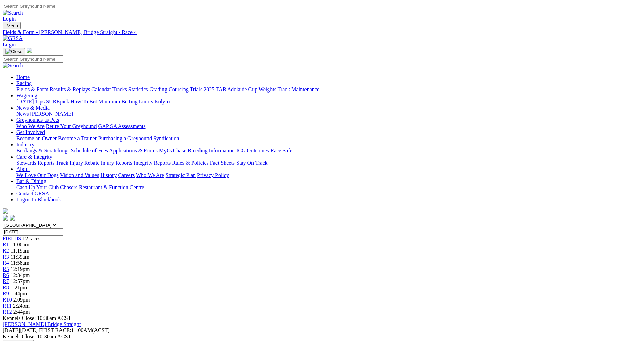  What do you see at coordinates (12, 26) in the screenshot?
I see `span: Menu` at bounding box center [12, 26].